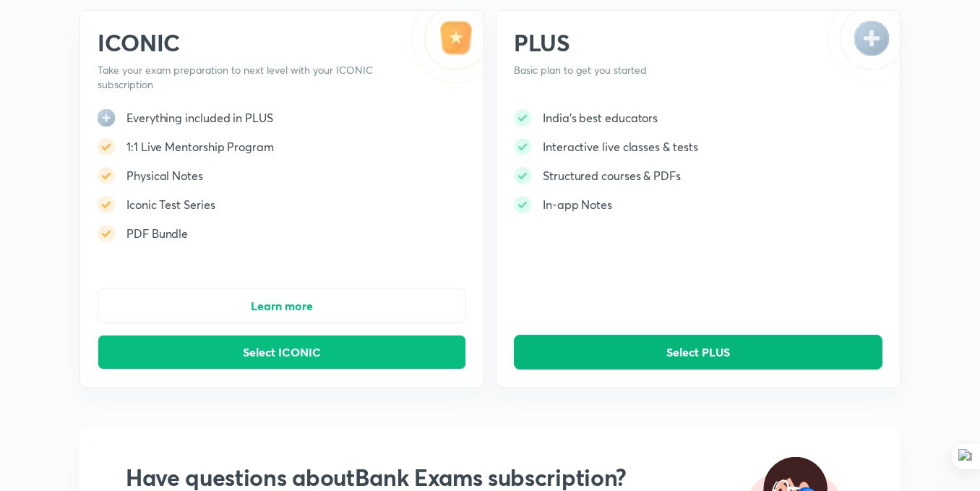  Describe the element at coordinates (282, 306) in the screenshot. I see `button: Learn more` at that location.